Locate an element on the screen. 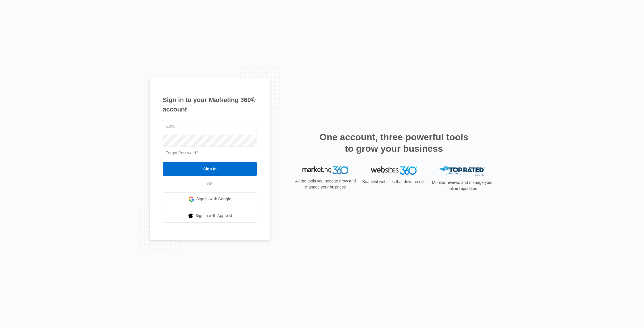  p: All the tools you need to grow and manage your business is located at coordinates (326, 184).